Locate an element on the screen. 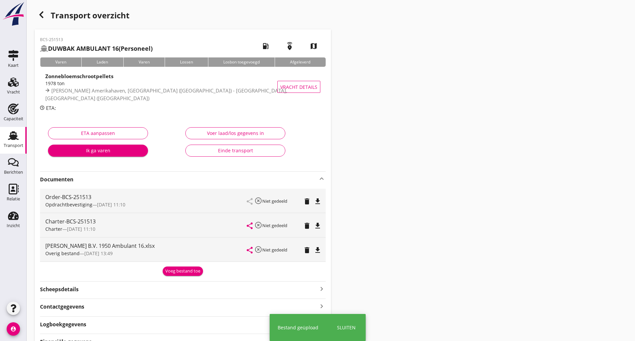 The image size is (635, 341). div: Capaciteit is located at coordinates (13, 118).